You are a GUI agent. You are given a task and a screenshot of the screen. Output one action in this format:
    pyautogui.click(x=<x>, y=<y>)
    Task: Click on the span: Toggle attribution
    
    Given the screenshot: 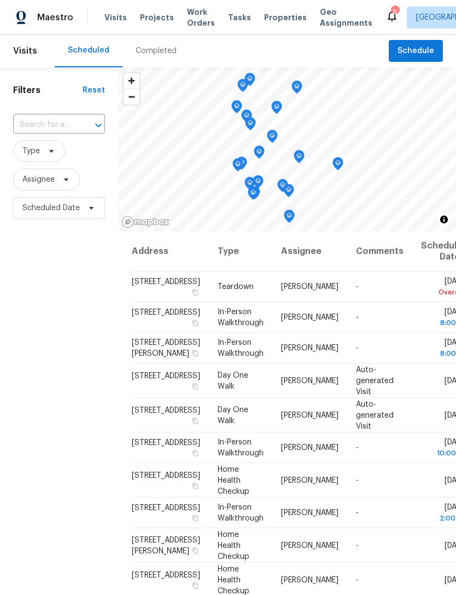 What is the action you would take?
    pyautogui.click(x=444, y=219)
    